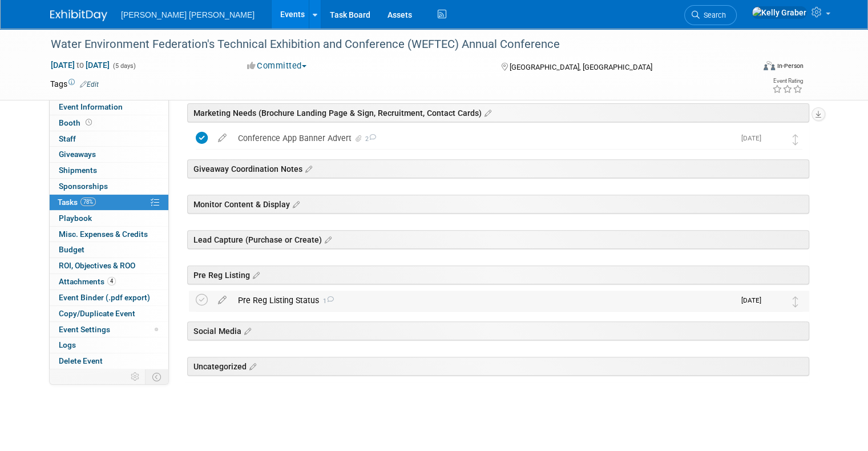 This screenshot has width=868, height=451. I want to click on a: Budget, so click(109, 249).